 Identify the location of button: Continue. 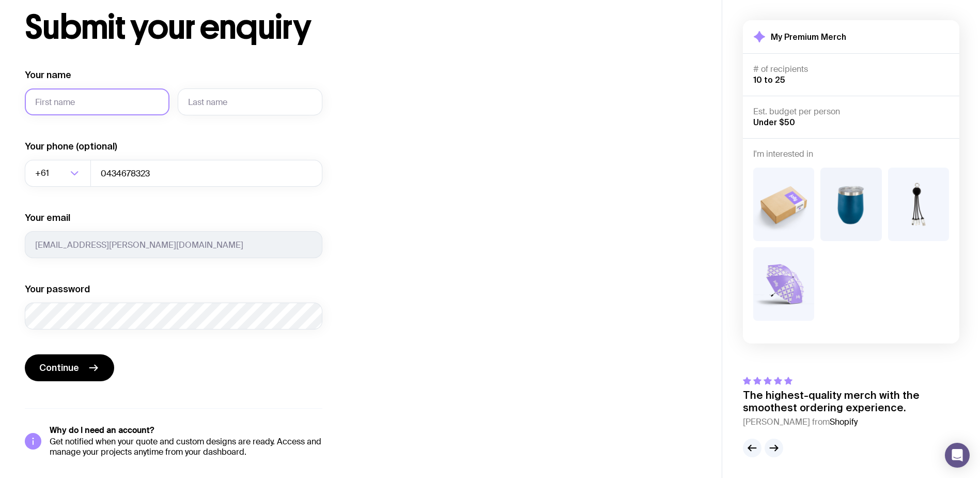
(69, 367).